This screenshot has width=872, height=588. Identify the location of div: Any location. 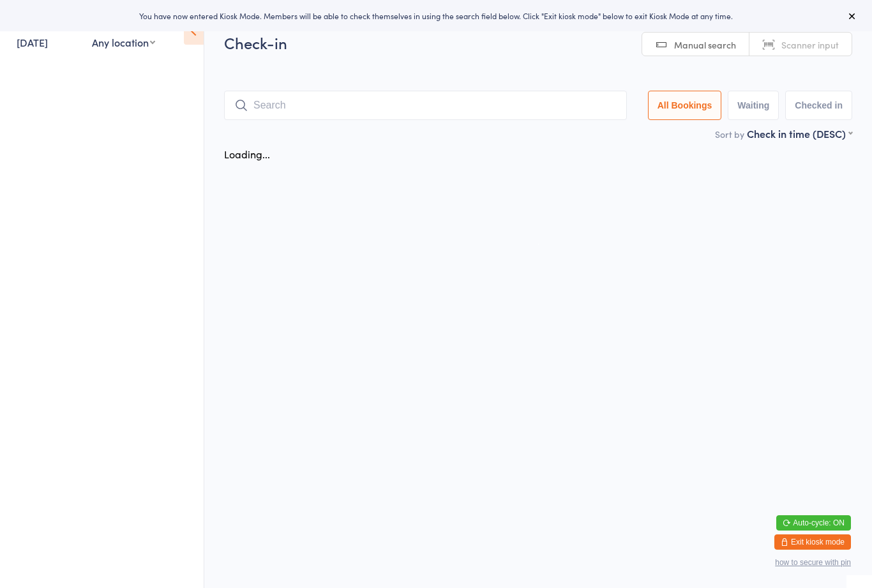
(123, 42).